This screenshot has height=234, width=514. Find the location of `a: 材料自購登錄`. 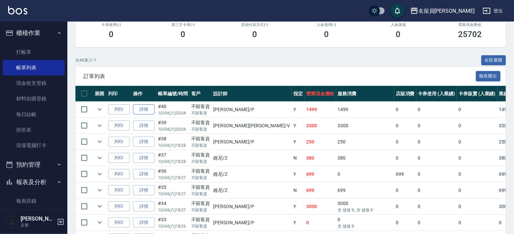

a: 材料自購登錄 is located at coordinates (34, 99).